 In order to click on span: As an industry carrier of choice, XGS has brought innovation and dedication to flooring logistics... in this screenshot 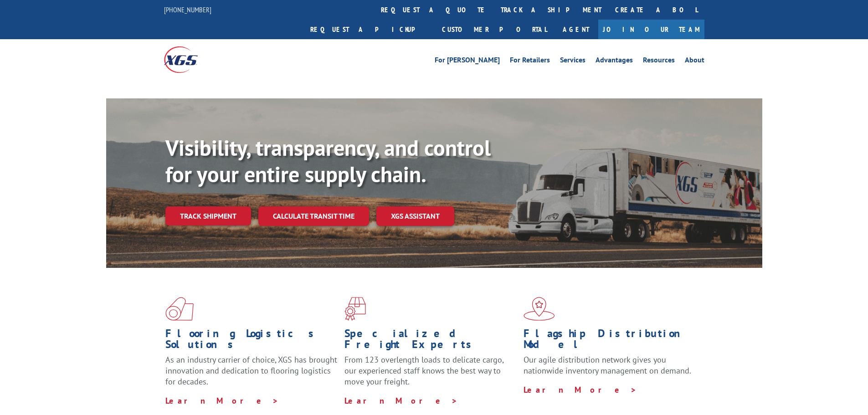, I will do `click(251, 370)`.